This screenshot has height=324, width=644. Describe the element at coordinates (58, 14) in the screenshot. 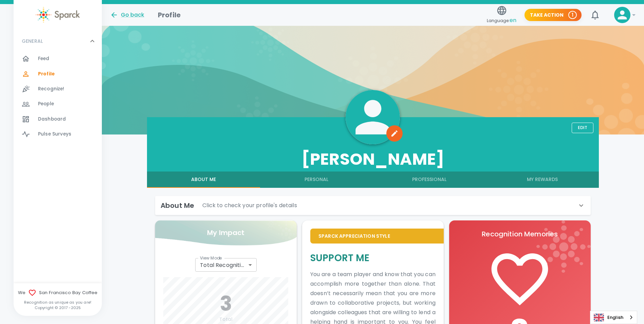

I see `img: Sparck logo` at that location.